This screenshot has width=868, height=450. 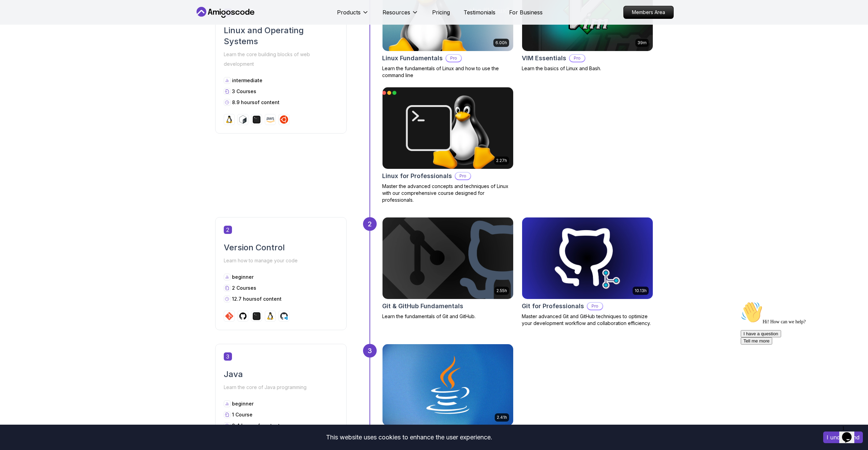 I want to click on p: 2.4 hours of content, so click(x=256, y=426).